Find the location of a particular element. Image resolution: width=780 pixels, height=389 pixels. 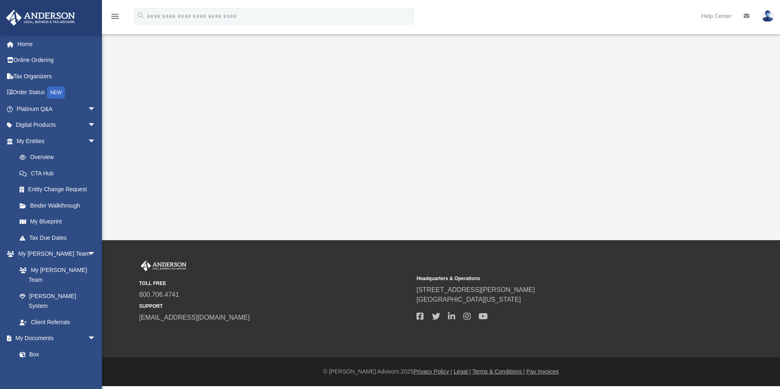

a: My Documentsarrow_drop_down is located at coordinates (55, 339).